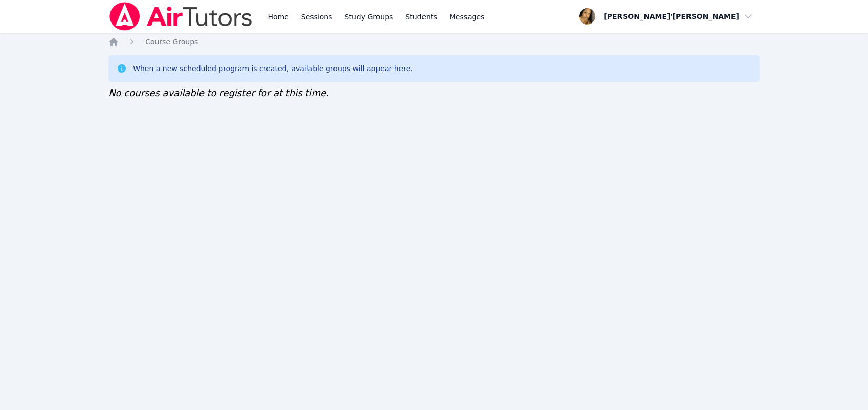 This screenshot has width=868, height=410. Describe the element at coordinates (434, 42) in the screenshot. I see `nav: Breadcrumb` at that location.